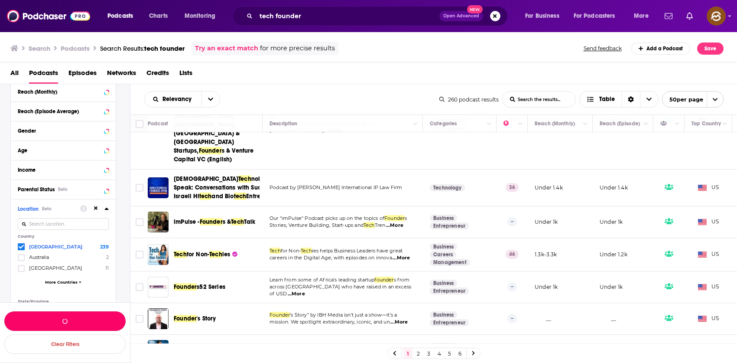 Image resolution: width=737 pixels, height=363 pixels. I want to click on div: Podcast, so click(158, 124).